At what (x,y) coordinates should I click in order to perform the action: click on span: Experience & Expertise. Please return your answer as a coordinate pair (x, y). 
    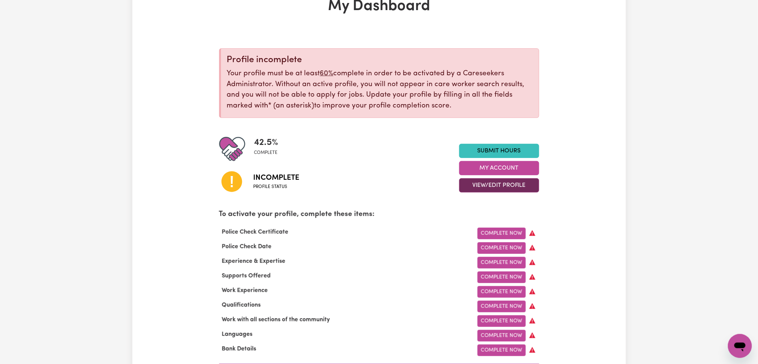
    Looking at the image, I should click on (254, 261).